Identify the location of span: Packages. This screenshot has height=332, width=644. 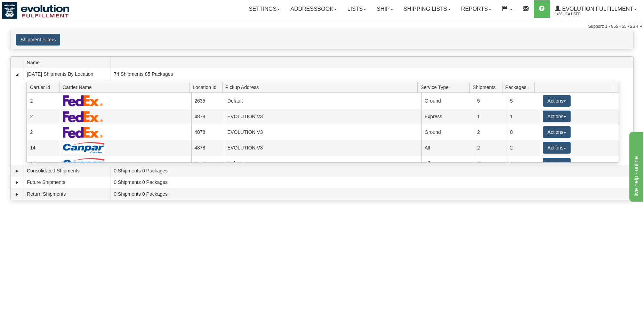
(520, 87).